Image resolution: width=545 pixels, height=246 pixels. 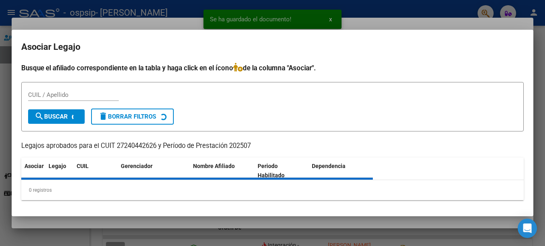 I want to click on button: Buscar, so click(x=56, y=116).